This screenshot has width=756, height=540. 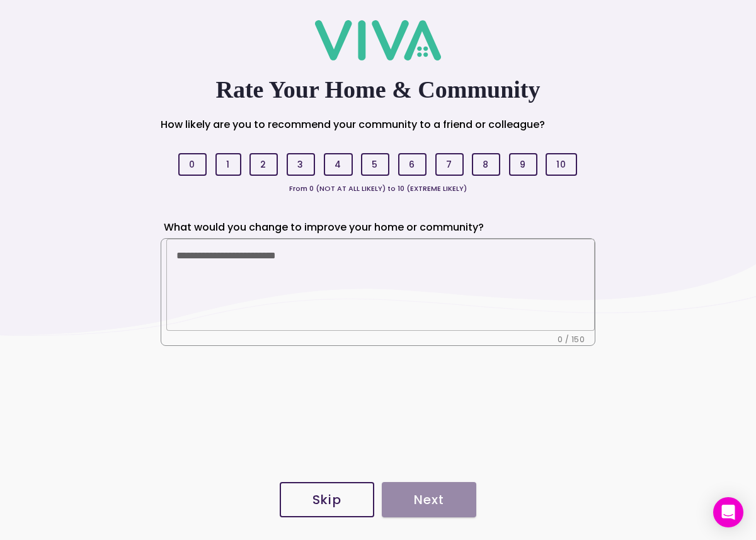 I want to click on ion-text: From 0 (NOT AT ALL LIKELY) to 10 (EXTREME LIKELY), so click(x=378, y=188).